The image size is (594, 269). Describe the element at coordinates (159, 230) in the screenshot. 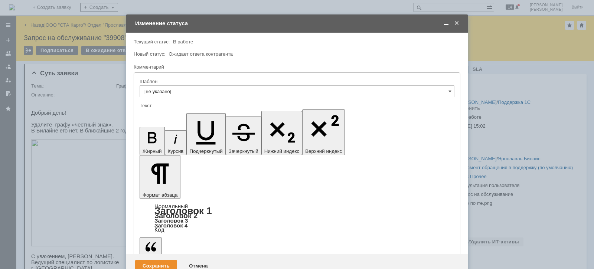

I see `a: Код` at that location.